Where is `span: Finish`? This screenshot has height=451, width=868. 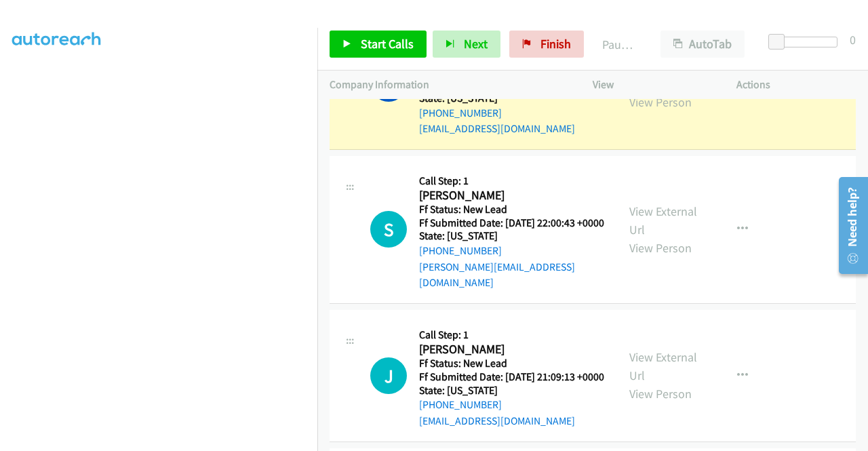
span: Finish is located at coordinates (556, 43).